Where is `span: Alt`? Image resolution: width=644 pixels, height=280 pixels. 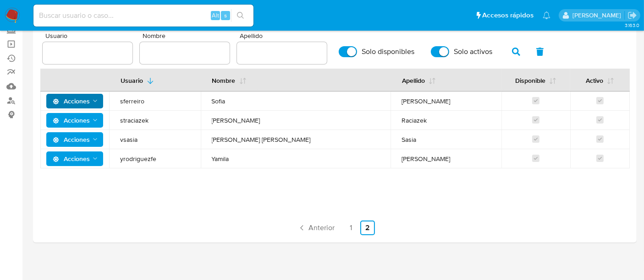
span: Alt is located at coordinates (216, 15).